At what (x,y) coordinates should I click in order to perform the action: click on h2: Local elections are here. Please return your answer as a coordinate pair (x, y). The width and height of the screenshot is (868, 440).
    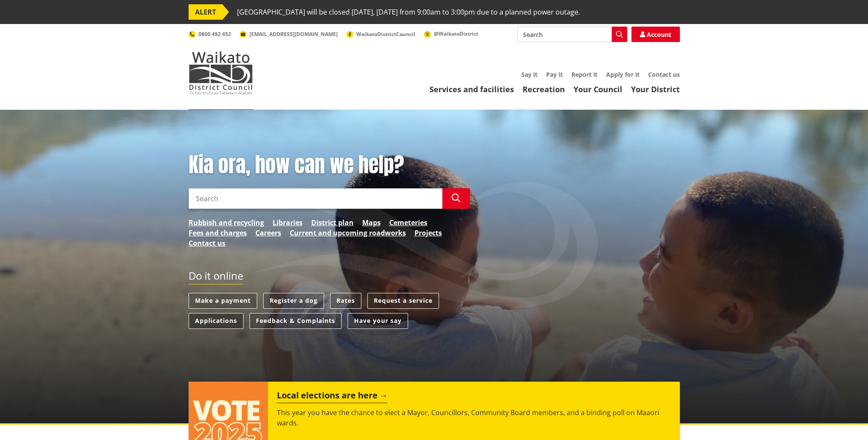
    Looking at the image, I should click on (332, 397).